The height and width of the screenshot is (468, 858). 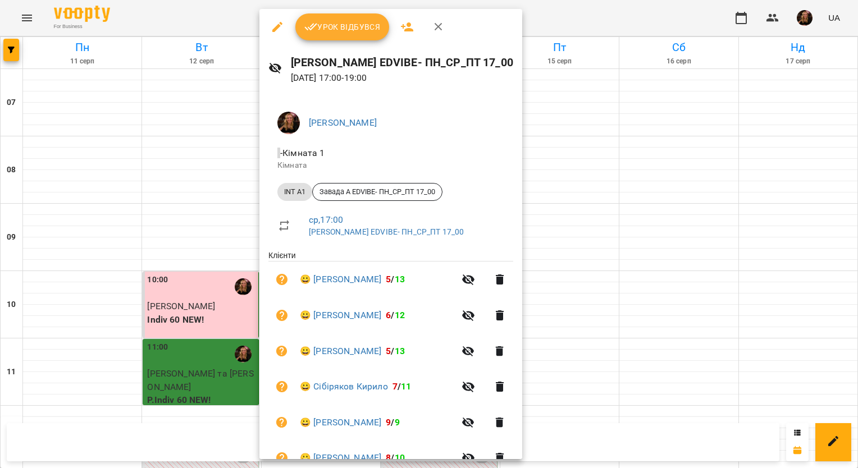 What do you see at coordinates (400, 458) in the screenshot?
I see `span: 10` at bounding box center [400, 458].